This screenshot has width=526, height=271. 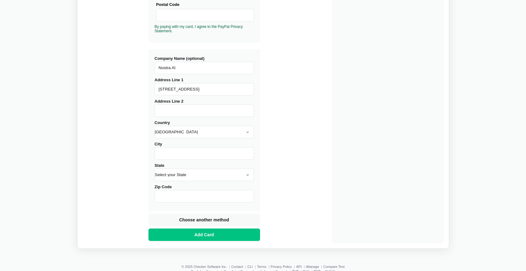 I want to click on label: Company Name (optional), so click(x=204, y=65).